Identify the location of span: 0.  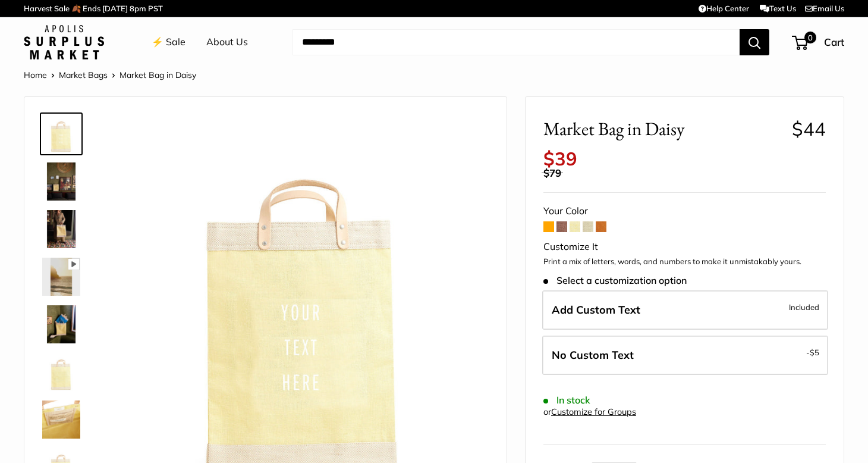
(810, 38).